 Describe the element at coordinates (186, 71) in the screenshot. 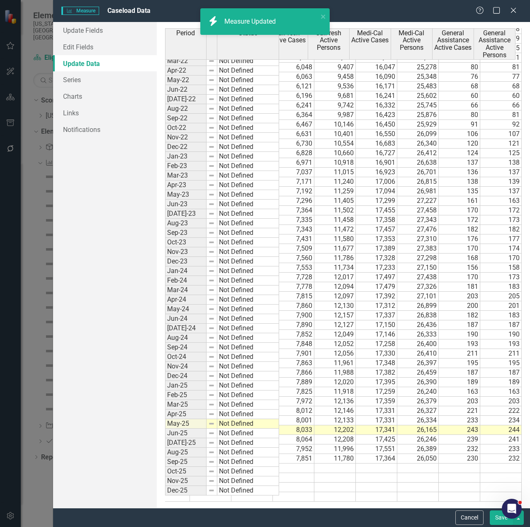

I see `td: Apr-22` at that location.